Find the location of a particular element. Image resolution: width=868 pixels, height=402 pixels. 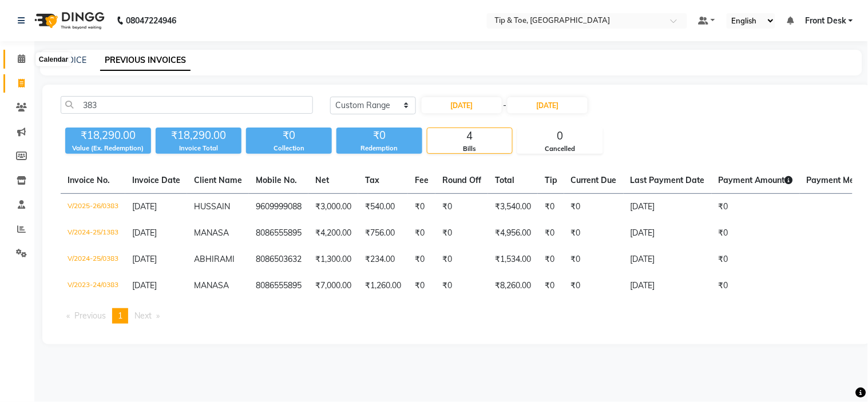

span: Current Due is located at coordinates (594, 180).